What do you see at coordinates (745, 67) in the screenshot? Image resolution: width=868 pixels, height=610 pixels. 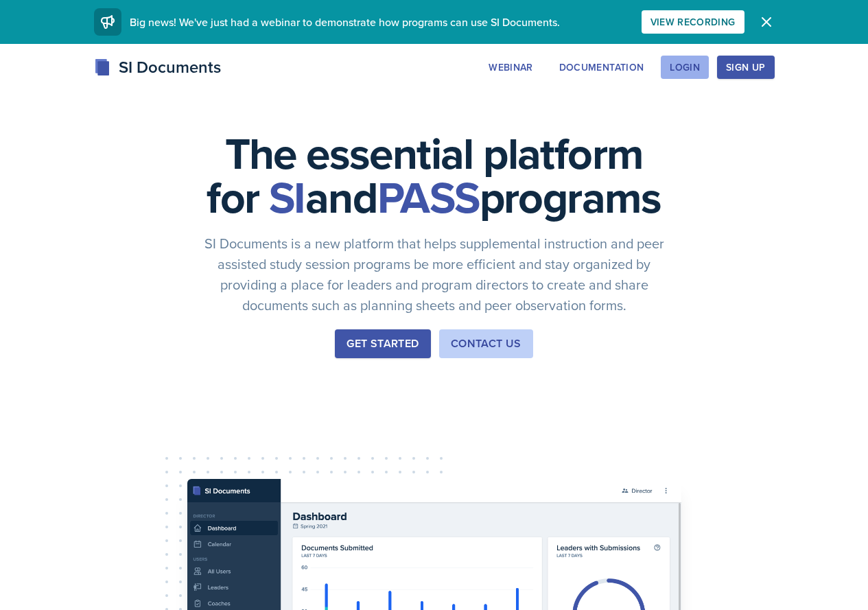 I see `div: Sign Up` at bounding box center [745, 67].